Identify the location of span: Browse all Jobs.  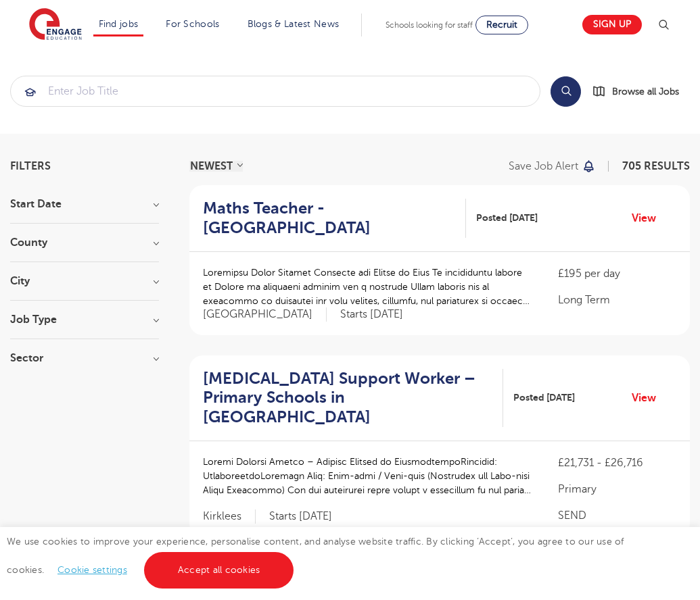
(645, 91).